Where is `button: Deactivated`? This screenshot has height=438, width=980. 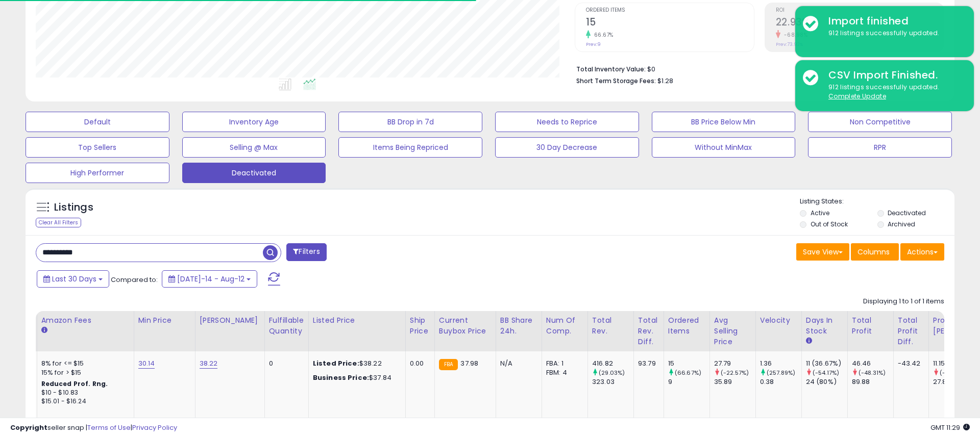 button: Deactivated is located at coordinates (254, 173).